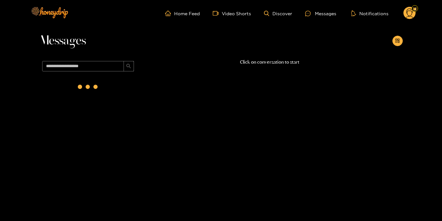 Image resolution: width=442 pixels, height=221 pixels. What do you see at coordinates (129, 66) in the screenshot?
I see `button: search` at bounding box center [129, 66].